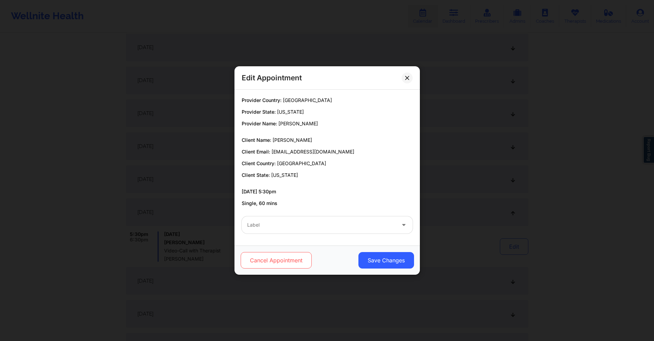 This screenshot has width=654, height=341. What do you see at coordinates (327, 100) in the screenshot?
I see `p: Provider Country:` at bounding box center [327, 100].